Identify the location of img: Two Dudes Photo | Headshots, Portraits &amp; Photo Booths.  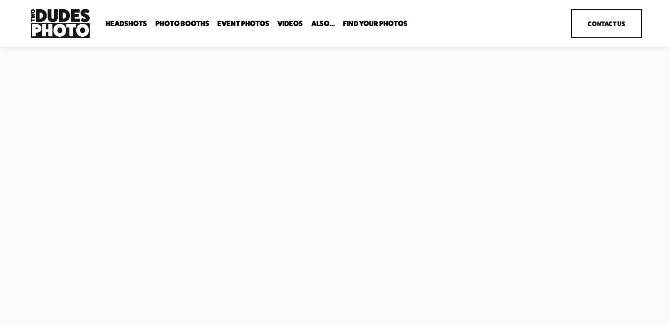
(60, 23).